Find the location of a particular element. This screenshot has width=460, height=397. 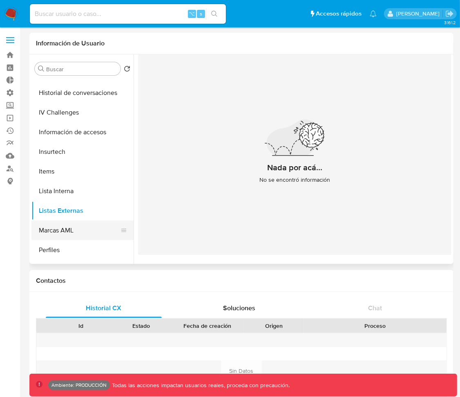

input: Buscar usuario o caso... is located at coordinates (128, 14).